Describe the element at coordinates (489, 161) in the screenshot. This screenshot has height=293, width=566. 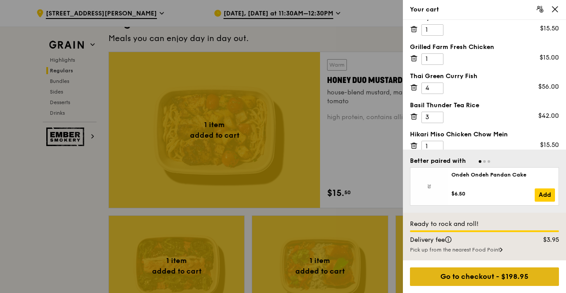
I see `span: Go to slide 3` at that location.